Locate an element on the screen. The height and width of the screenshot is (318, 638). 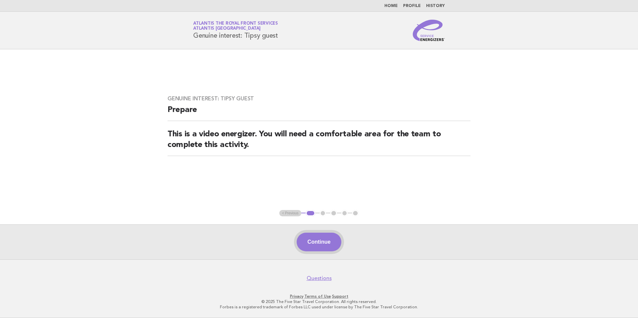
p: © 2025 The Five Star Travel Corporation. All rights reserved. is located at coordinates (319, 302).